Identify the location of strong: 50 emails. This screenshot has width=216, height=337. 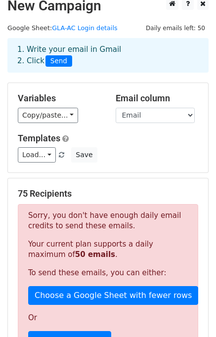
(95, 255).